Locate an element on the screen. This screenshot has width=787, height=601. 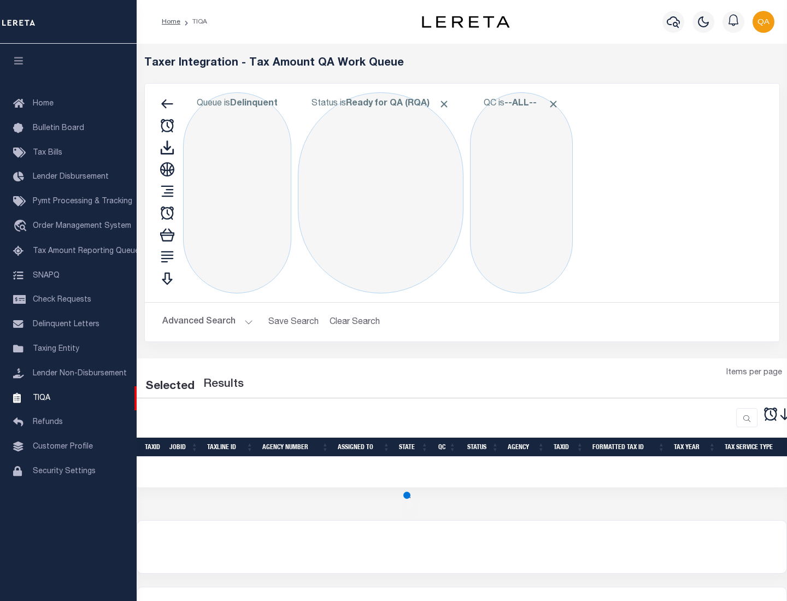
th: Agency is located at coordinates (526, 447).